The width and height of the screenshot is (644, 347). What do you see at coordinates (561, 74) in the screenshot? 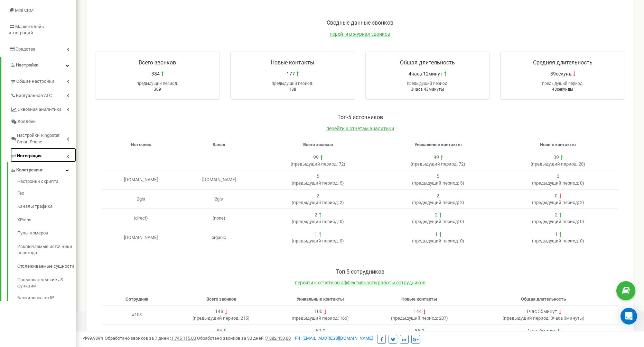
I see `span: 39секунд` at bounding box center [561, 74].